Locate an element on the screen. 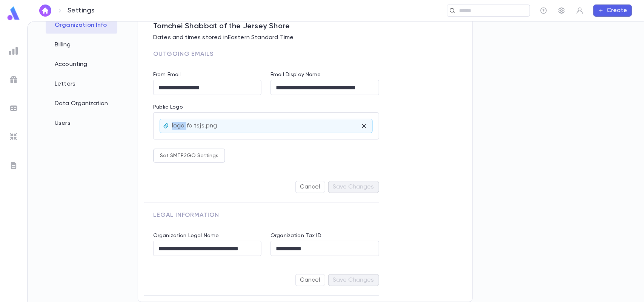 The height and width of the screenshot is (302, 644). img: reports_grey.c525e4749d1bce6a11f5fe2a8de1b229.svg is located at coordinates (14, 51).